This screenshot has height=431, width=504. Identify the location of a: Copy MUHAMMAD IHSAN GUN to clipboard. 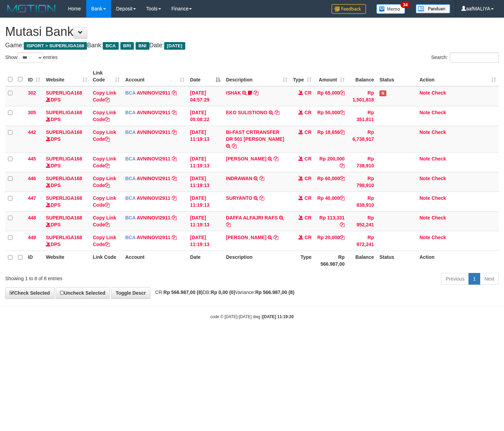
(276, 159).